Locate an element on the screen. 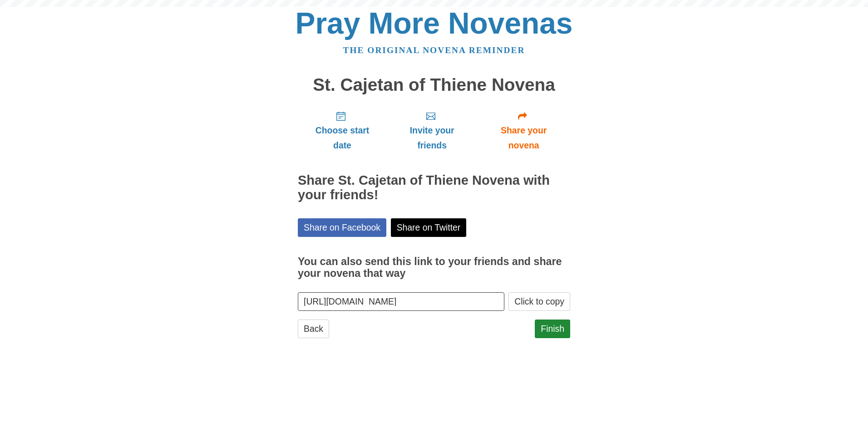  h1: St. Cajetan of Thiene Novena is located at coordinates (434, 85).